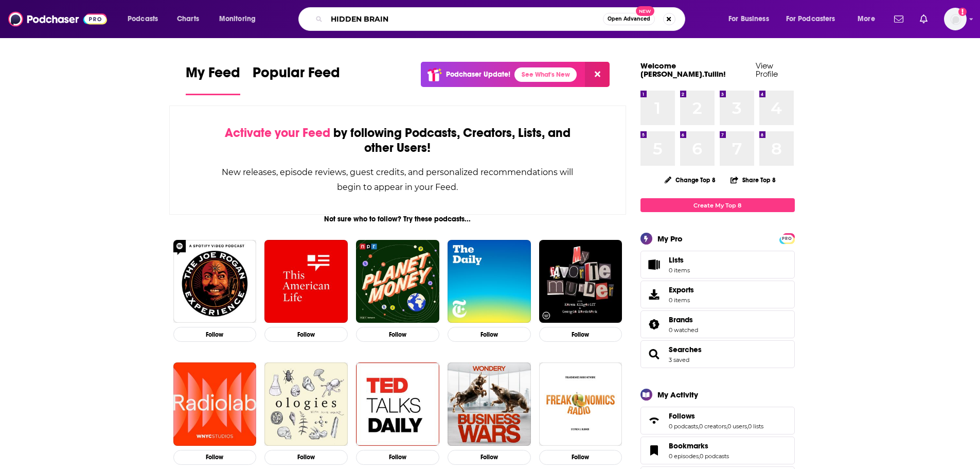 The image size is (980, 469). What do you see at coordinates (215, 404) in the screenshot?
I see `a: Radiolab` at bounding box center [215, 404].